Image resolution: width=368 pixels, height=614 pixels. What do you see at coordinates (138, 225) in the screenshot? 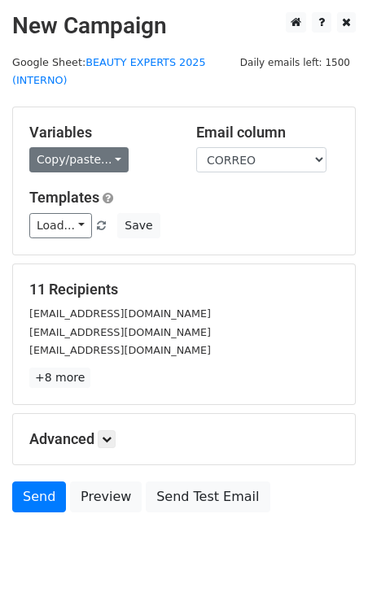
I see `button: Save` at bounding box center [138, 225].